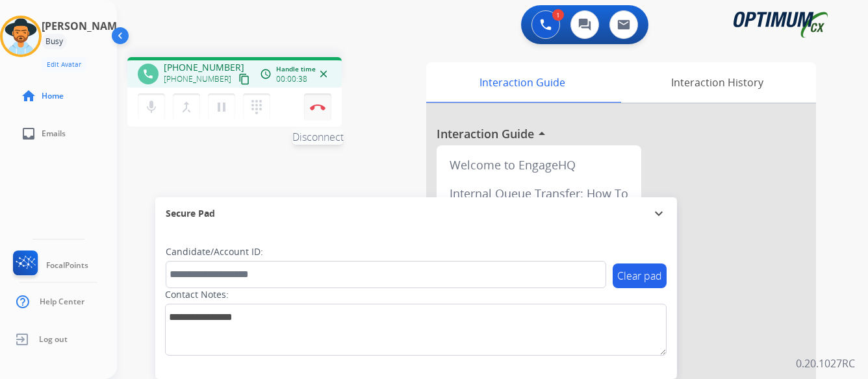 Image resolution: width=868 pixels, height=379 pixels. I want to click on img: avatar, so click(21, 36).